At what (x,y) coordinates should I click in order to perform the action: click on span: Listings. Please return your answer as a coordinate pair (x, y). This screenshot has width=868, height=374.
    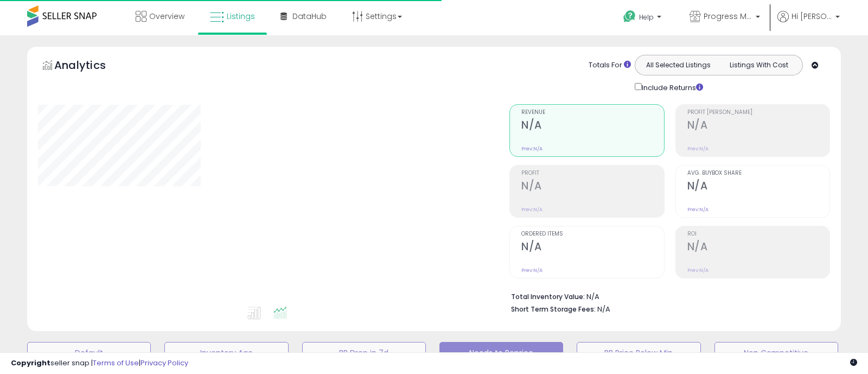
    Looking at the image, I should click on (241, 16).